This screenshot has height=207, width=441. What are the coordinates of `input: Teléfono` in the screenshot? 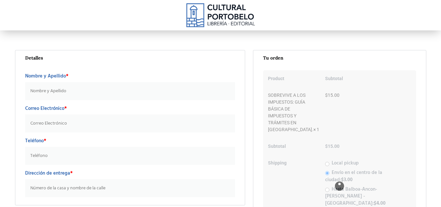 It's located at (130, 155).